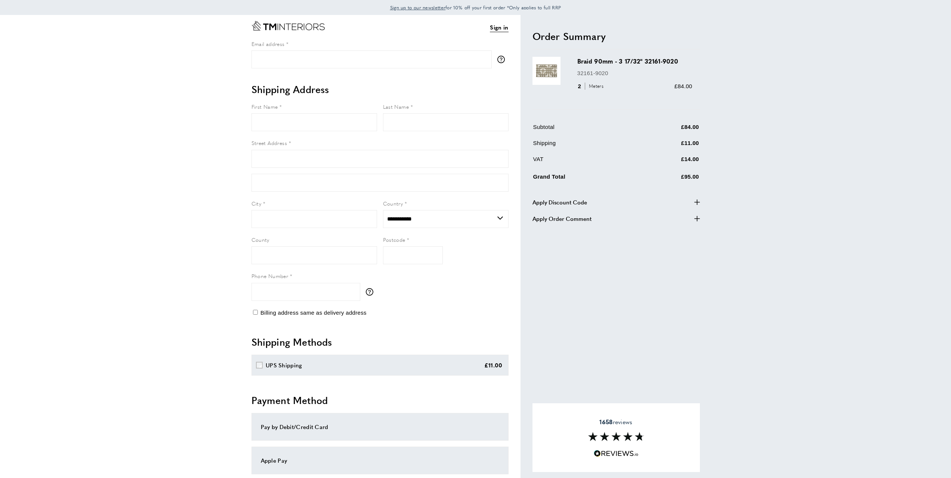 This screenshot has height=478, width=951. I want to click on td: Shipping, so click(587, 146).